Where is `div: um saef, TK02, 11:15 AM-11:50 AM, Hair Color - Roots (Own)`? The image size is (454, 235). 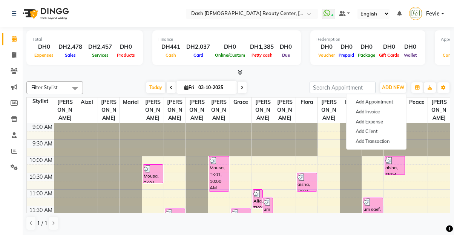
div: um saef, TK02, 11:15 AM-11:50 AM, Hair Color - Roots (Own) is located at coordinates (268, 207).